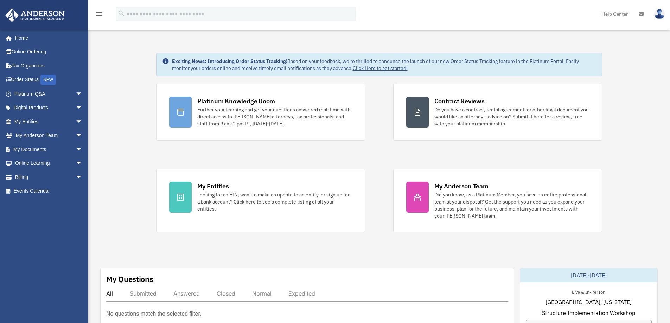 This screenshot has height=323, width=670. Describe the element at coordinates (49, 66) in the screenshot. I see `a: Tax Organizers` at that location.